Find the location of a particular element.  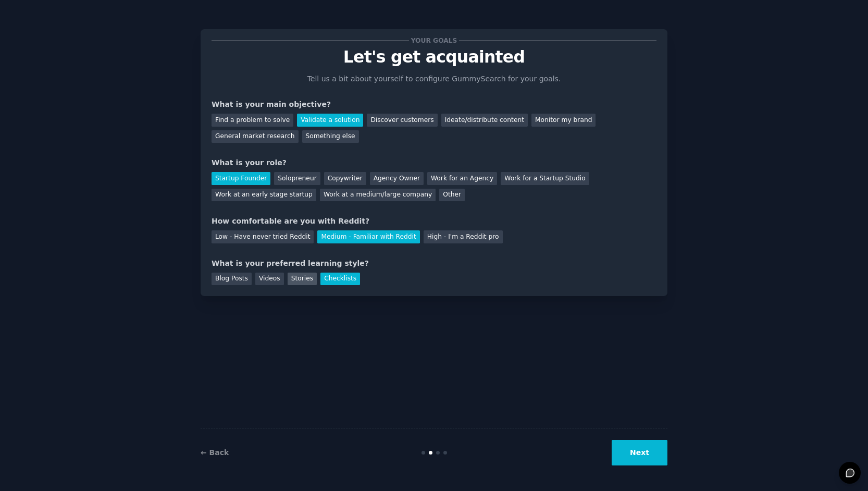

div: Copywriter is located at coordinates (345, 178).